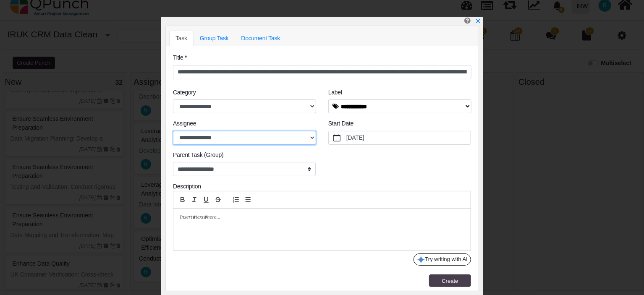  What do you see at coordinates (478, 21) in the screenshot?
I see `a: x` at bounding box center [478, 21].